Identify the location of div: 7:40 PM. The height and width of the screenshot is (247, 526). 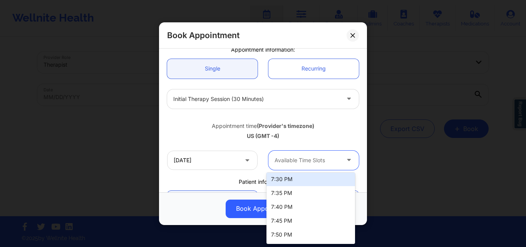
(311, 207).